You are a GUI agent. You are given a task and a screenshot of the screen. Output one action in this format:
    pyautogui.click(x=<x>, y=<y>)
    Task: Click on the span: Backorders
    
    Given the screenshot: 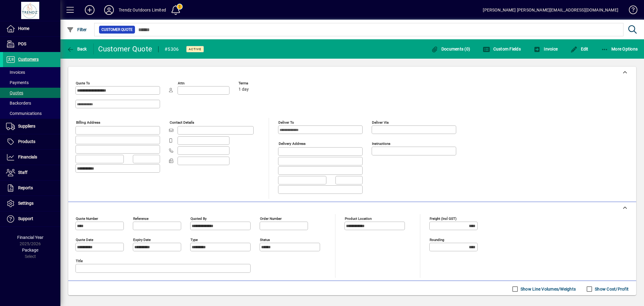 What is the action you would take?
    pyautogui.click(x=18, y=103)
    